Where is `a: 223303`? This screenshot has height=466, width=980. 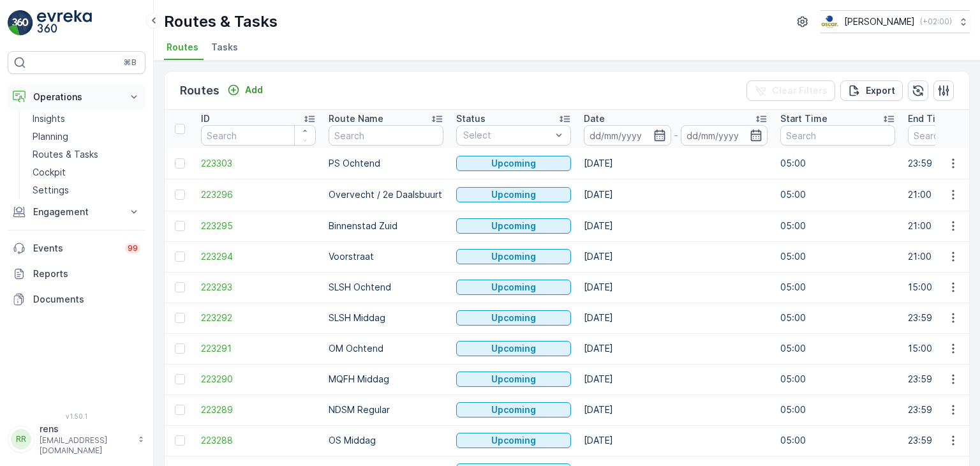 a: 223303 is located at coordinates (258, 164).